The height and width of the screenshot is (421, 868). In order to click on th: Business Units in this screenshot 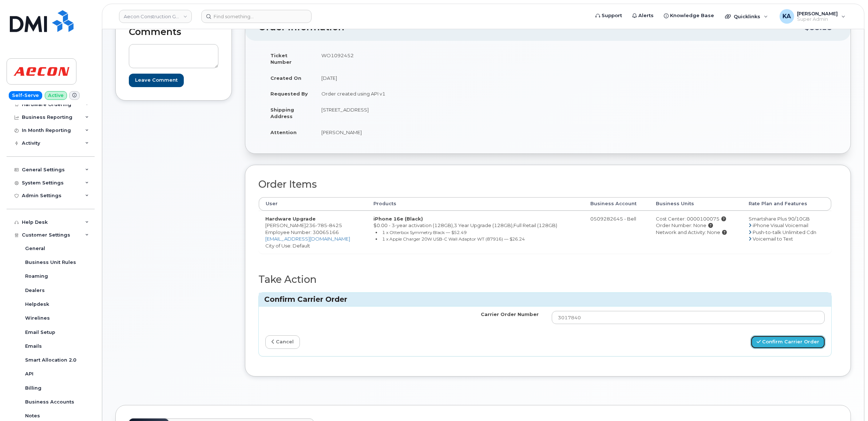, I will do `click(696, 204)`.